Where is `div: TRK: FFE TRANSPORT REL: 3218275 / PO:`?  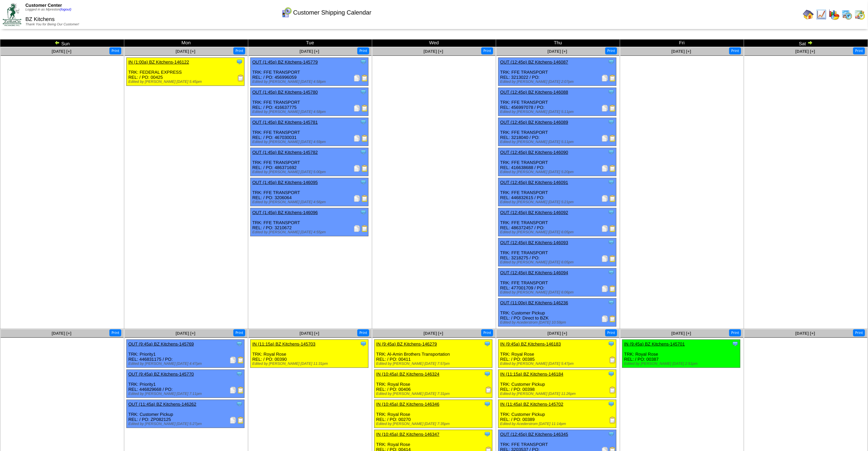 div: TRK: FFE TRANSPORT REL: 3218275 / PO: is located at coordinates (557, 252).